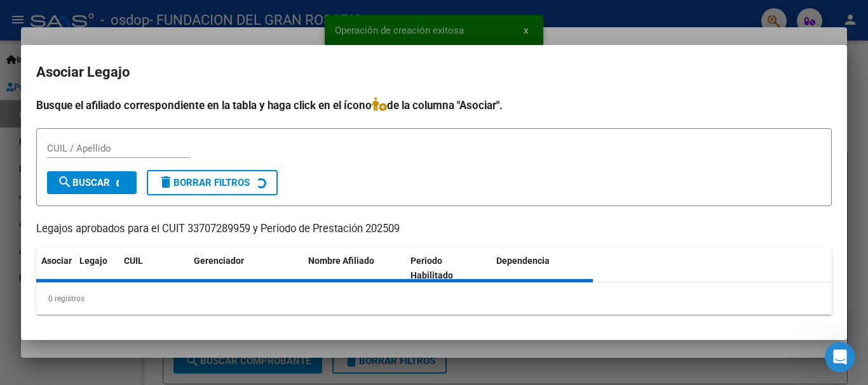 This screenshot has width=868, height=385. What do you see at coordinates (432, 268) in the screenshot?
I see `span: Periodo Habilitado` at bounding box center [432, 268].